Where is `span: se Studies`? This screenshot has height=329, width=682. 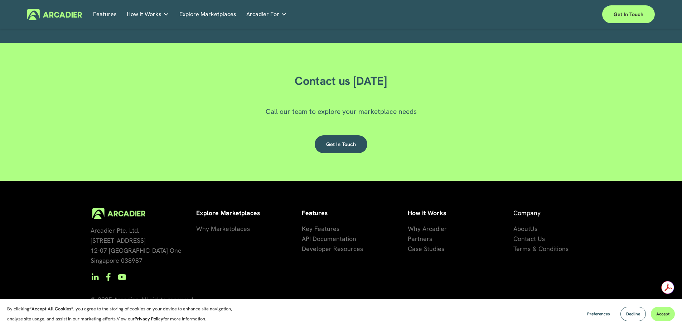 span: se Studies is located at coordinates (430, 249).